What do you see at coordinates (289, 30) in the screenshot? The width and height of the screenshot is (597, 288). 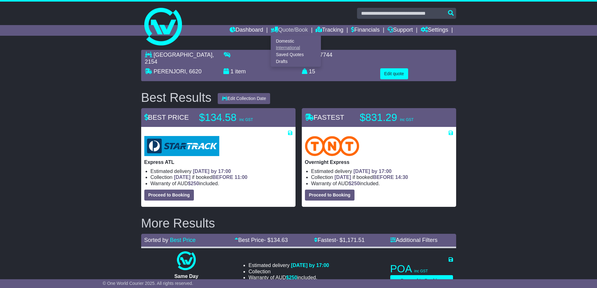 I see `a: Quote/Book` at bounding box center [289, 30].